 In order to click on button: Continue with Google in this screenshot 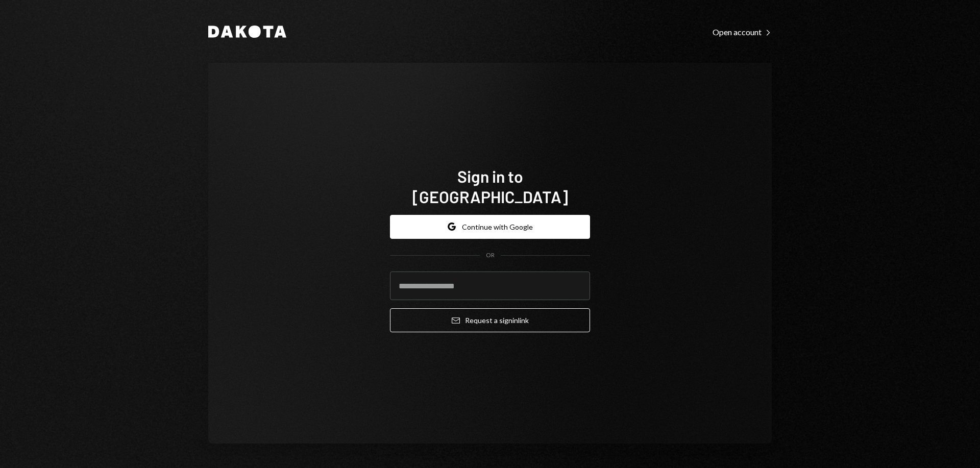, I will do `click(490, 227)`.